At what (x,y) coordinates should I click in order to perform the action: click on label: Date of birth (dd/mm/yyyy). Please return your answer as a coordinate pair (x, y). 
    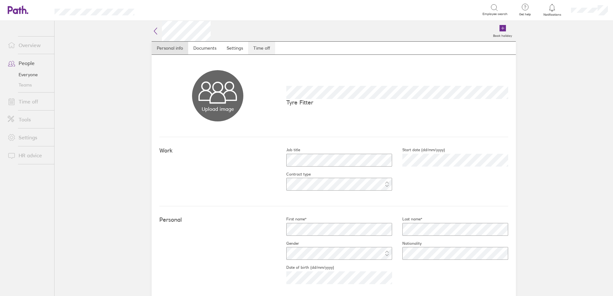
    Looking at the image, I should click on (305, 268).